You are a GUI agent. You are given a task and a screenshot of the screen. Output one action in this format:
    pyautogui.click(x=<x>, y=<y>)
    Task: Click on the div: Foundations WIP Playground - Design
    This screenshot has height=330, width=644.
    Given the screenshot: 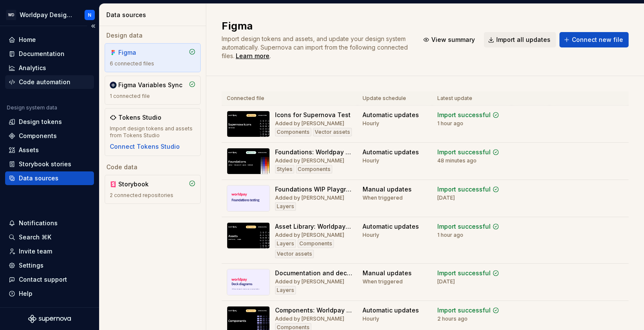 What is the action you would take?
    pyautogui.click(x=313, y=190)
    